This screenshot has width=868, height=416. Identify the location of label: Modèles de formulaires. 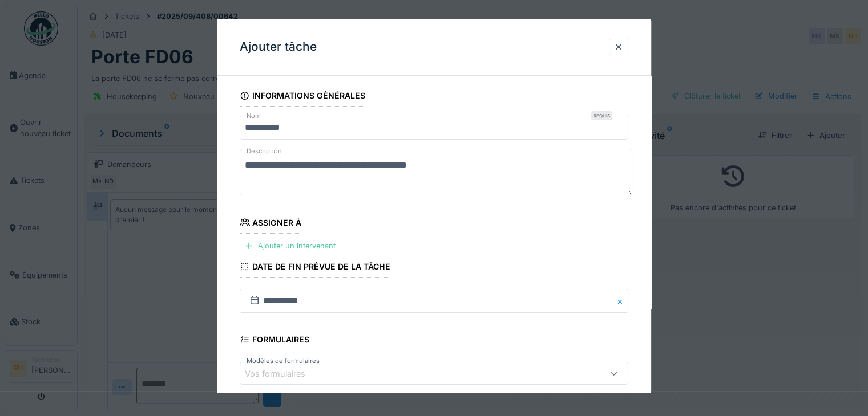
(283, 361).